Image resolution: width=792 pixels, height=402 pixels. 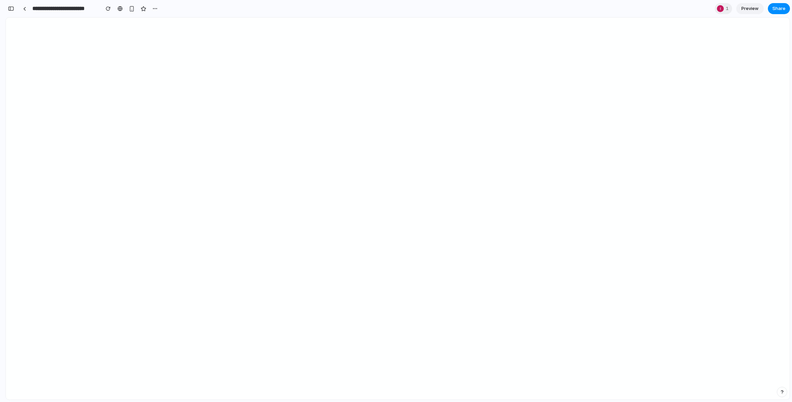 I want to click on div: 1, so click(x=723, y=9).